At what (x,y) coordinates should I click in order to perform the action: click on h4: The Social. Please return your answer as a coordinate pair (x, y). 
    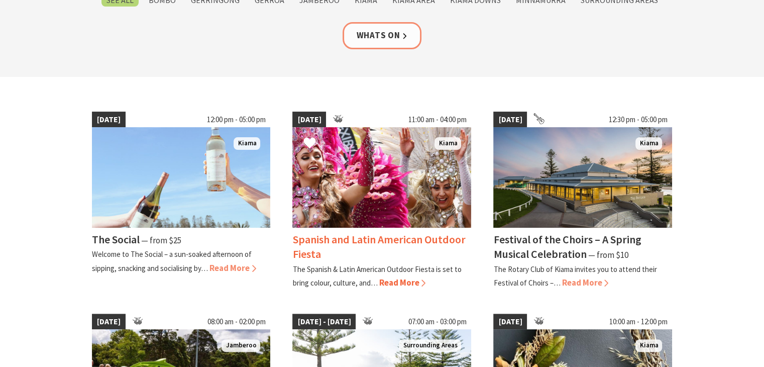
    Looking at the image, I should click on (115, 239).